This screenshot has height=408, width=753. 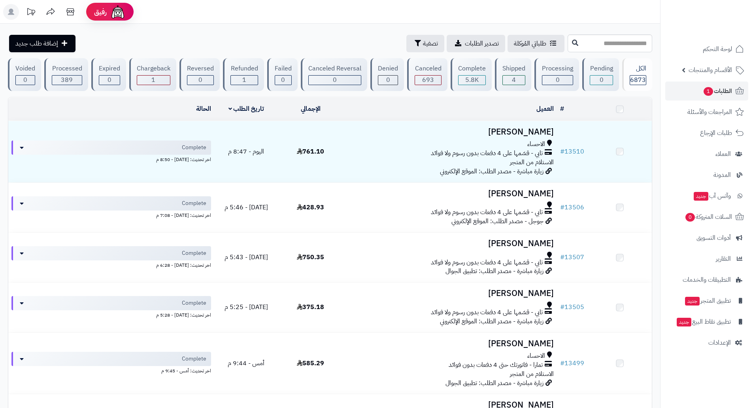 I want to click on span: المدونة, so click(x=722, y=175).